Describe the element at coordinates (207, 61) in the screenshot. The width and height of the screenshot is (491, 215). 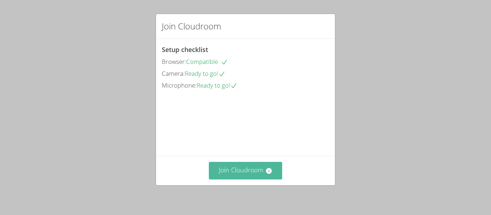
I see `span: Compatible` at that location.